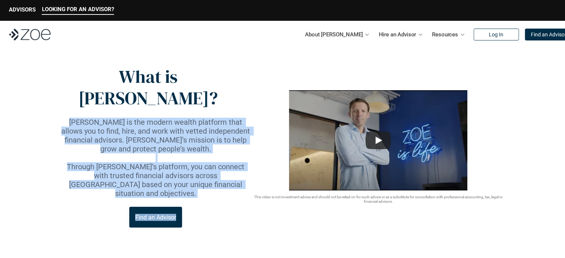 The width and height of the screenshot is (565, 258). What do you see at coordinates (496, 35) in the screenshot?
I see `a: Log In` at bounding box center [496, 35].